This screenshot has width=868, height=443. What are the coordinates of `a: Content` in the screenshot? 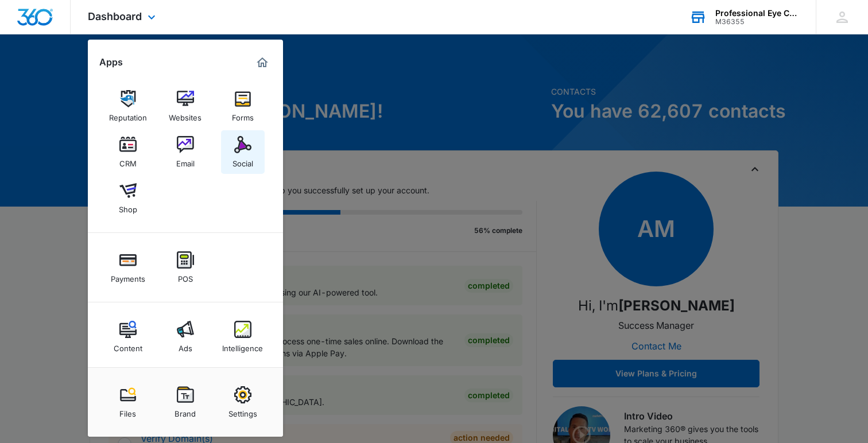 It's located at (128, 337).